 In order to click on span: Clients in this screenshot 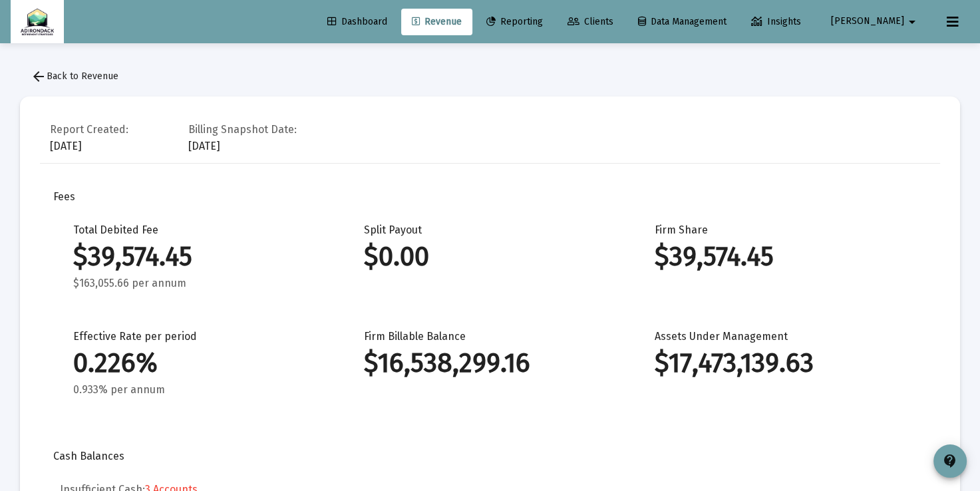, I will do `click(590, 21)`.